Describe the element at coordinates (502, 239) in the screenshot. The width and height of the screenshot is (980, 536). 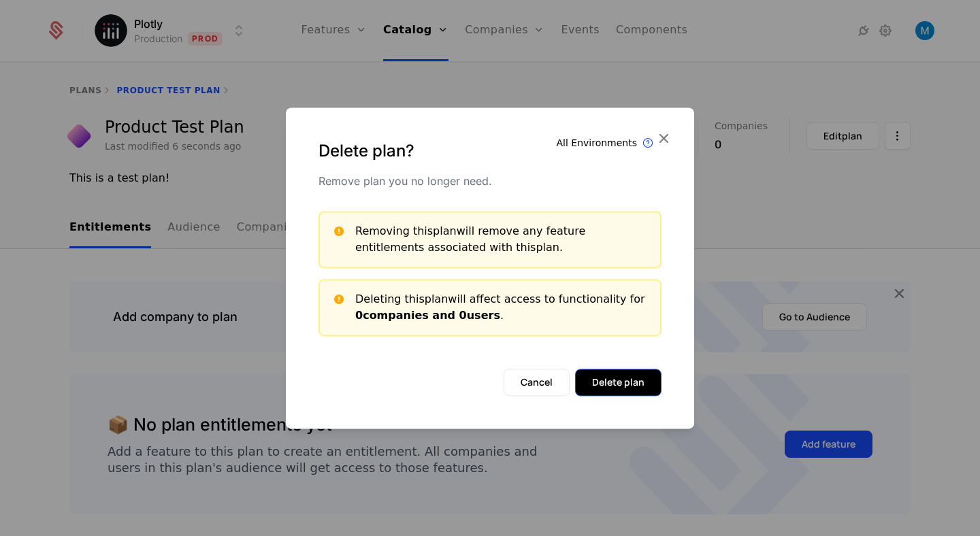
I see `div: Removing this plan will remove any feature entitlements associated with this plan .` at that location.